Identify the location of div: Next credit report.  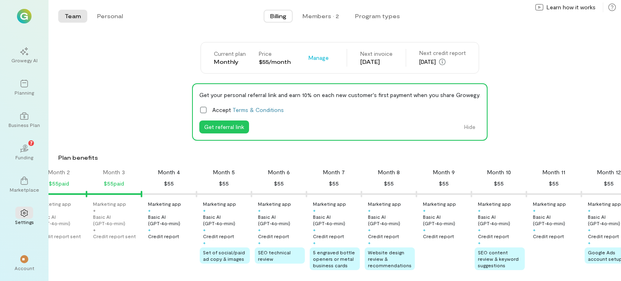
(442, 53).